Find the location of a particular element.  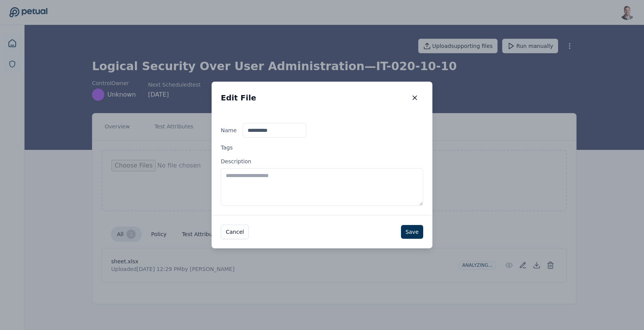

input: Name is located at coordinates (275, 130).